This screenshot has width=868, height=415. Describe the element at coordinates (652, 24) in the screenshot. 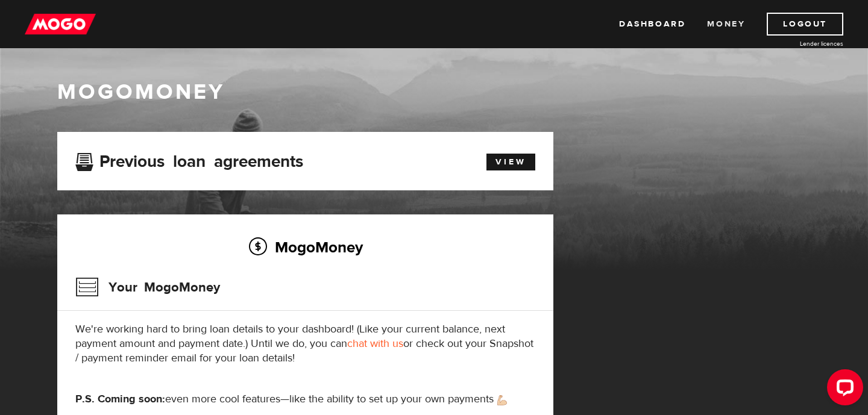

I see `a: Dashboard` at that location.